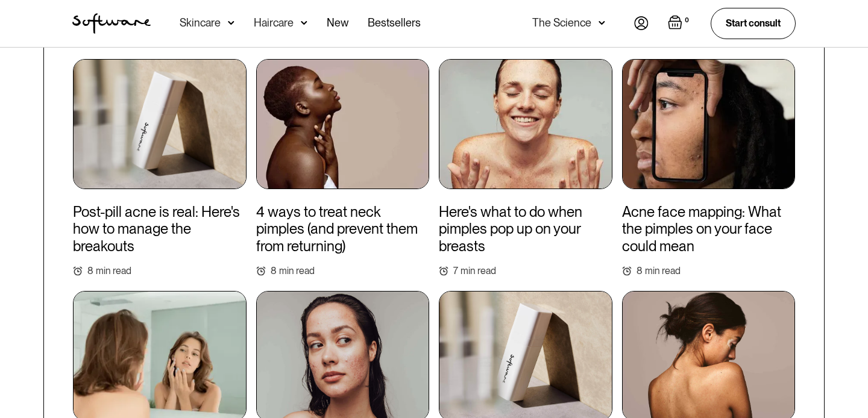 The height and width of the screenshot is (418, 868). I want to click on a: Start consult, so click(753, 22).